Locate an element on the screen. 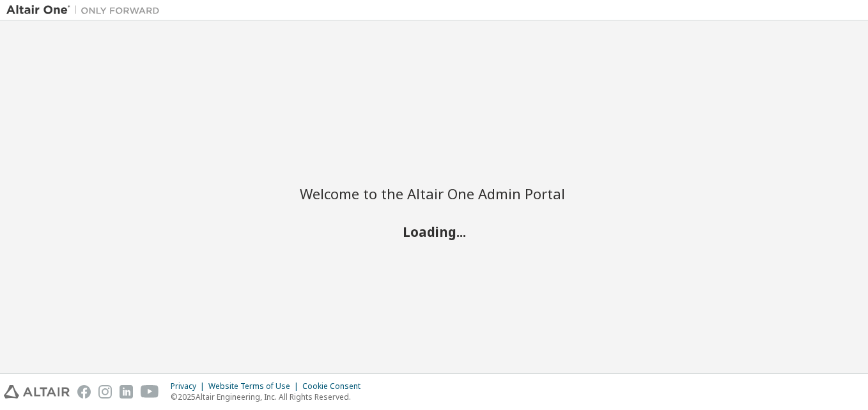  h2: Welcome to the Altair One Admin Portal is located at coordinates (434, 193).